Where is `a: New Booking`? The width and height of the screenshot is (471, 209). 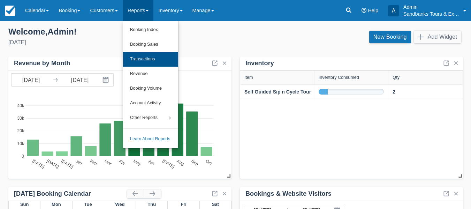 a: New Booking is located at coordinates (390, 37).